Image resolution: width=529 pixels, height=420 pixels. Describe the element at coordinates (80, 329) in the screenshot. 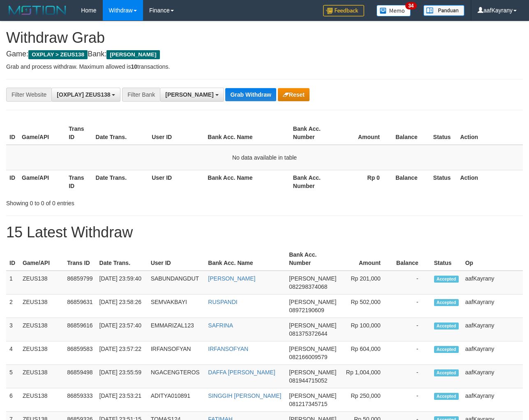

I see `td: 86859616` at that location.